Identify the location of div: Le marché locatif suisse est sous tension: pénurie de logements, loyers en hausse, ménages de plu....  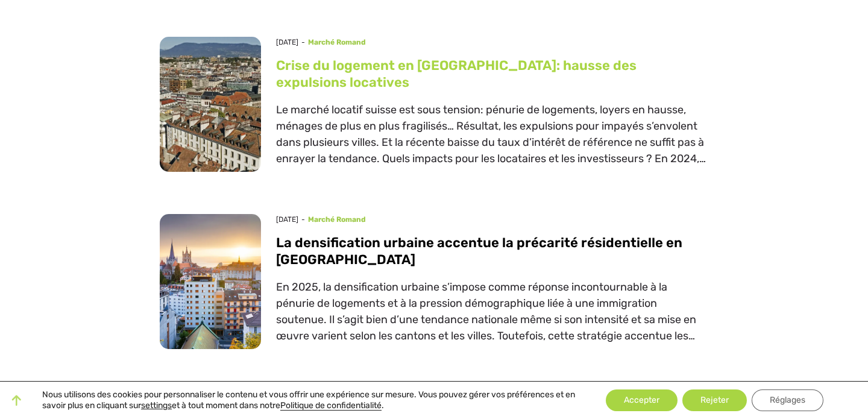
(492, 135).